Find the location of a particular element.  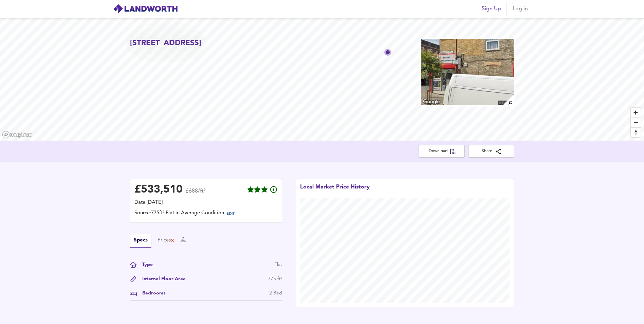

div: Flat is located at coordinates (278, 265).